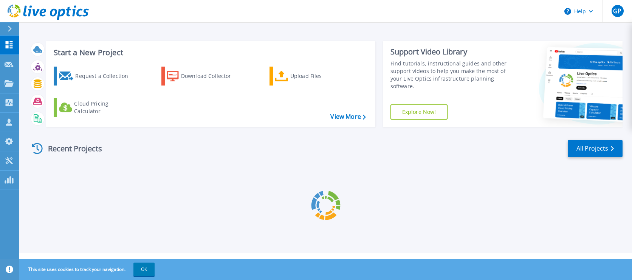  I want to click on div: Recent Projects, so click(71, 148).